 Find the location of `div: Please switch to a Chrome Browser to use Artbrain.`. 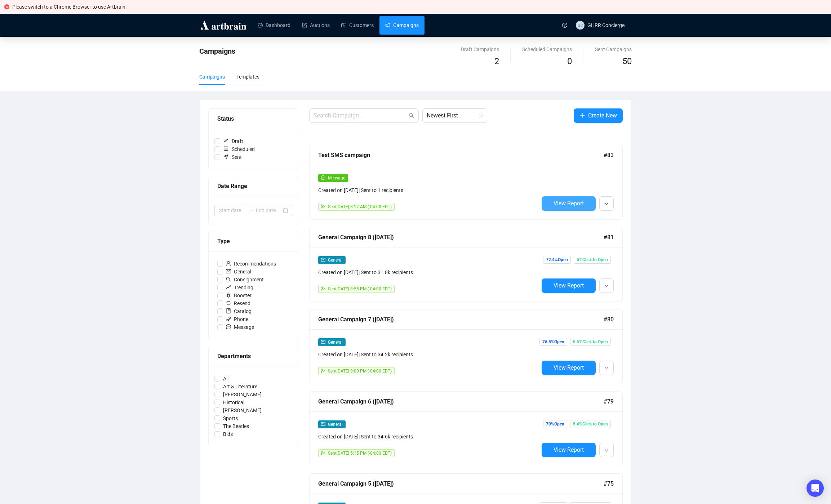

div: Please switch to a Chrome Browser to use Artbrain. is located at coordinates (420, 7).